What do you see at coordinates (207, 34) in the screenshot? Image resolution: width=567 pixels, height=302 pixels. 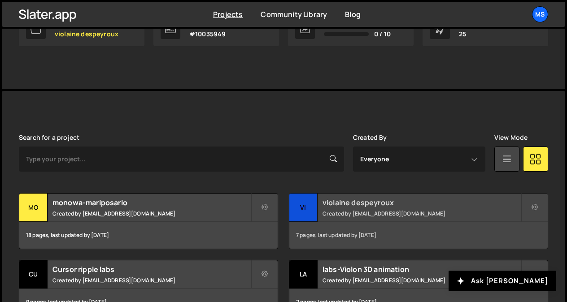 I see `p: #10035949` at bounding box center [207, 34].